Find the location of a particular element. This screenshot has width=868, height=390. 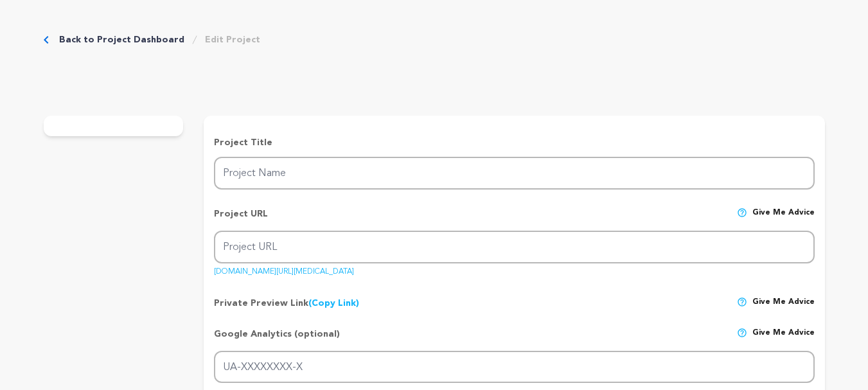

a: Back to Project Dashboard is located at coordinates (121, 40).